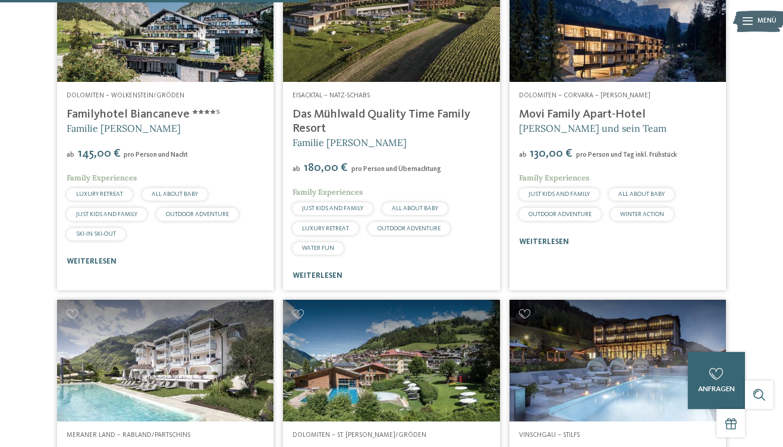 This screenshot has width=783, height=447. What do you see at coordinates (716, 389) in the screenshot?
I see `span: anfragen` at bounding box center [716, 389].